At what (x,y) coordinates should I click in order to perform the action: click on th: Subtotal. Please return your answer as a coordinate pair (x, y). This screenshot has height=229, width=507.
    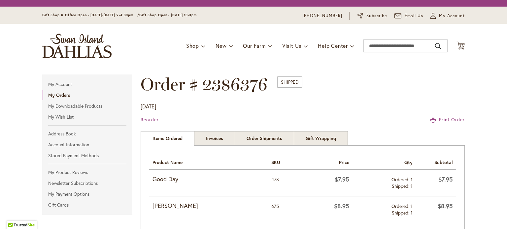
    Looking at the image, I should click on (436, 162).